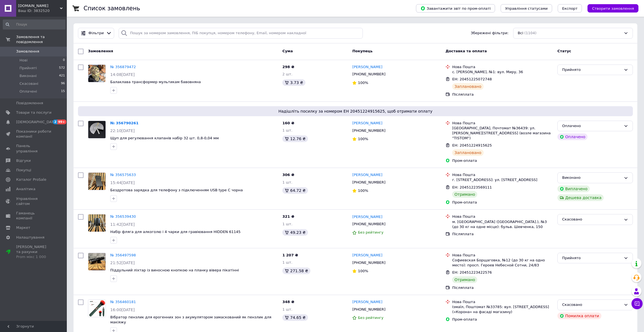  What do you see at coordinates (41, 39) in the screenshot?
I see `span: Замовлення та повідомлення` at bounding box center [41, 39].